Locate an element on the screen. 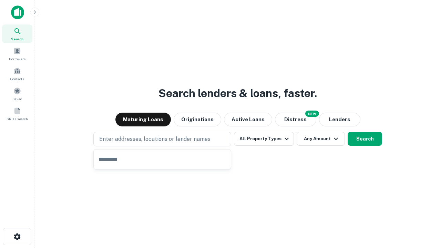 The width and height of the screenshot is (441, 248). span: Contacts is located at coordinates (17, 79).